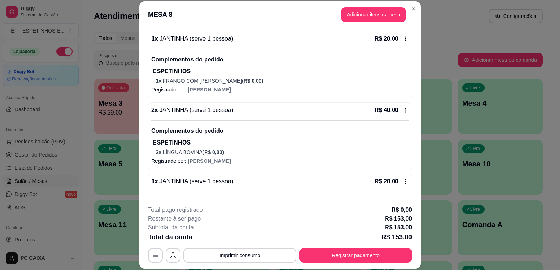 The image size is (560, 270). I want to click on p: Total pago registrado, so click(175, 210).